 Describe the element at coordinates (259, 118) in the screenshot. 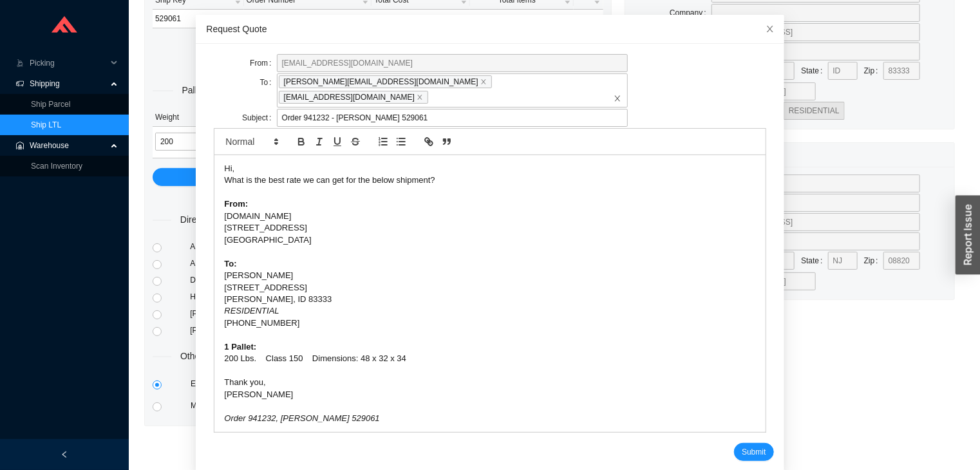

I see `label: Subject` at that location.